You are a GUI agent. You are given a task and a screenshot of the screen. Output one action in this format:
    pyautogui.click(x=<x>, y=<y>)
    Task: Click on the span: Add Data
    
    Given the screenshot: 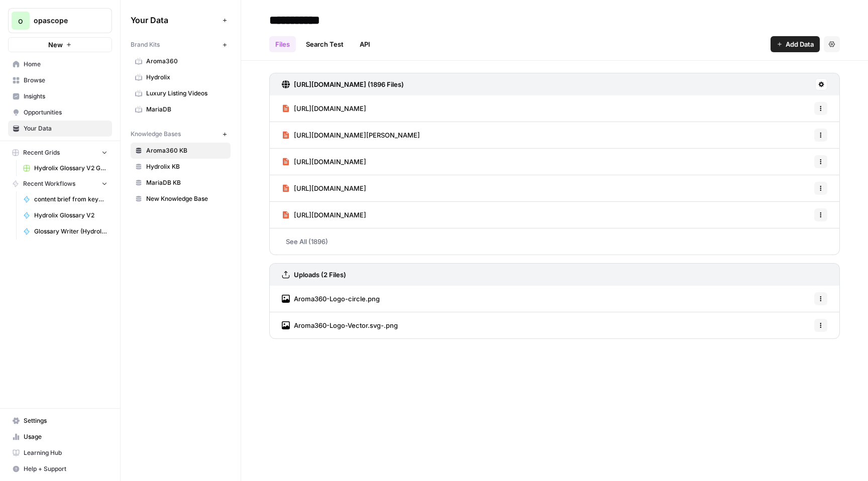 What is the action you would take?
    pyautogui.click(x=800, y=45)
    